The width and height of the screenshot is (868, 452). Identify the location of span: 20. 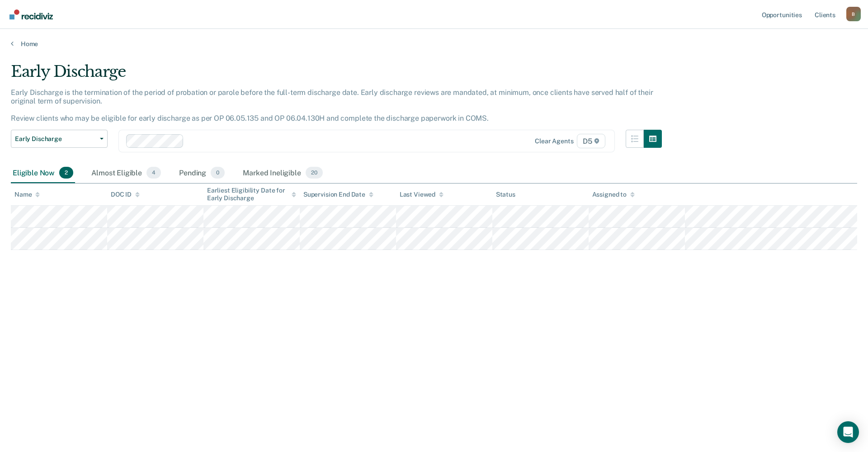
(314, 173).